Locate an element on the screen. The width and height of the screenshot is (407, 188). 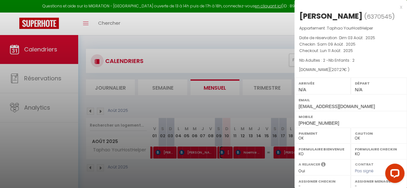
label: A relancer is located at coordinates (309, 164).